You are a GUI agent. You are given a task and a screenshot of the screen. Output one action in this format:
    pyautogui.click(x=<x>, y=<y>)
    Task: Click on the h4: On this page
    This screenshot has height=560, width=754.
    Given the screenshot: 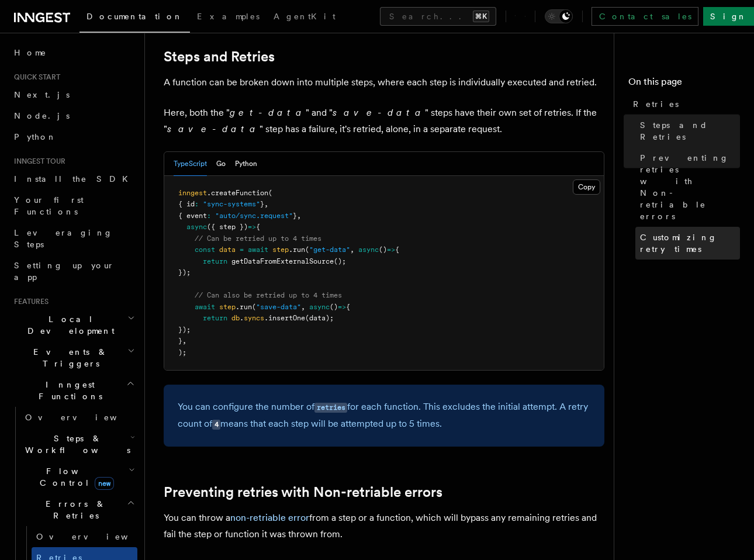 What is the action you would take?
    pyautogui.click(x=684, y=84)
    